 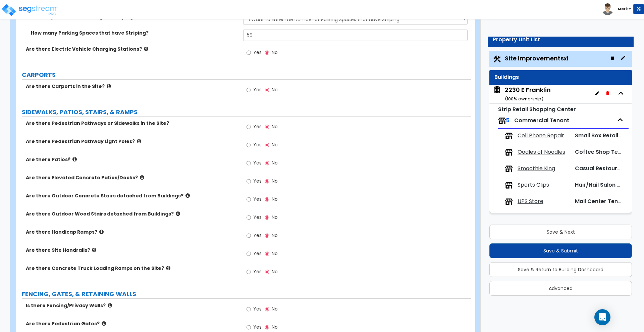 What do you see at coordinates (603, 152) in the screenshot?
I see `span: Coffee Shop Tenant` at bounding box center [603, 152].